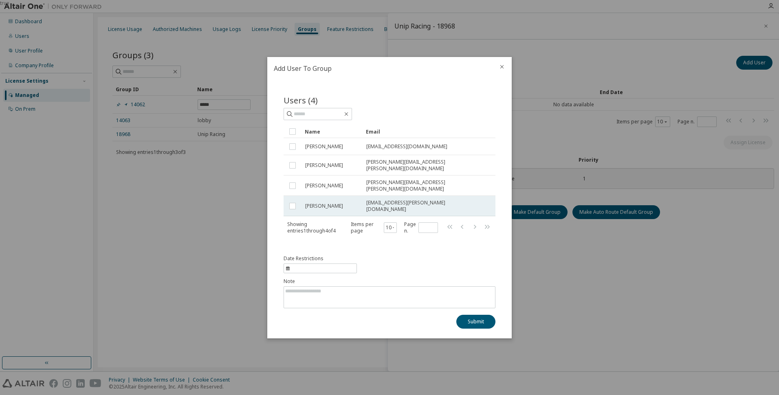 Image resolution: width=779 pixels, height=395 pixels. I want to click on span: Date Restrictions, so click(303, 259).